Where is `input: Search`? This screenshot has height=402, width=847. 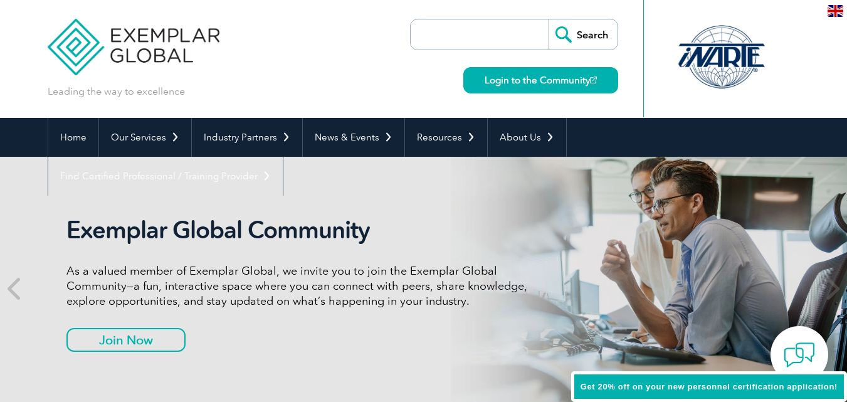 input: Search is located at coordinates (583, 34).